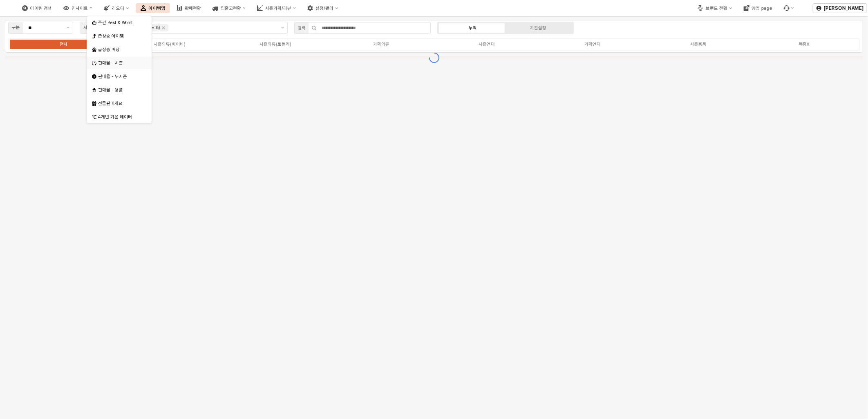 This screenshot has height=419, width=868. Describe the element at coordinates (169, 44) in the screenshot. I see `div: 시즌의류(베이비)` at that location.